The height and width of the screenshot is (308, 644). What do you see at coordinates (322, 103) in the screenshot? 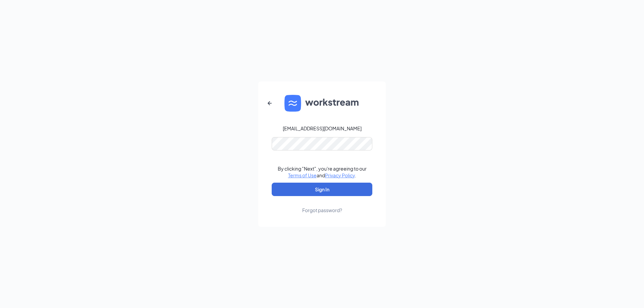
I see `img: WS logo and Workstream text` at bounding box center [322, 103].